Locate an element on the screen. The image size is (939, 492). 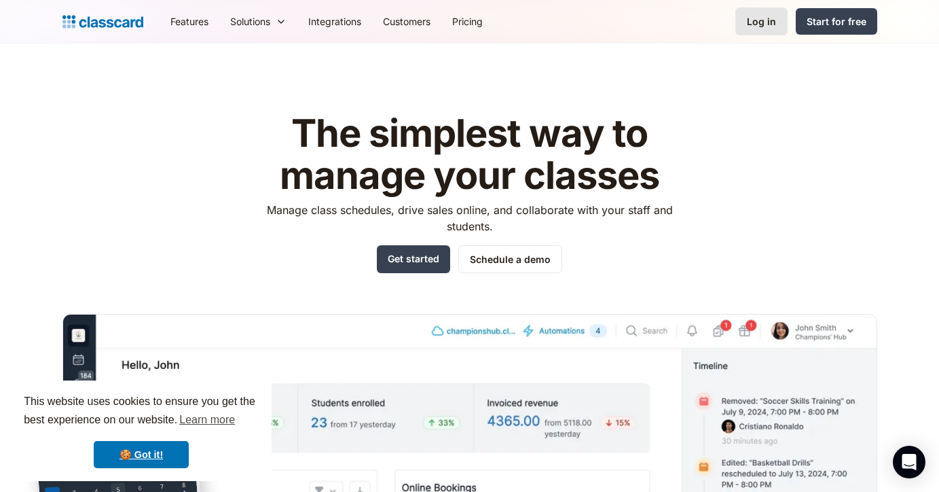
a: home is located at coordinates (103, 22).